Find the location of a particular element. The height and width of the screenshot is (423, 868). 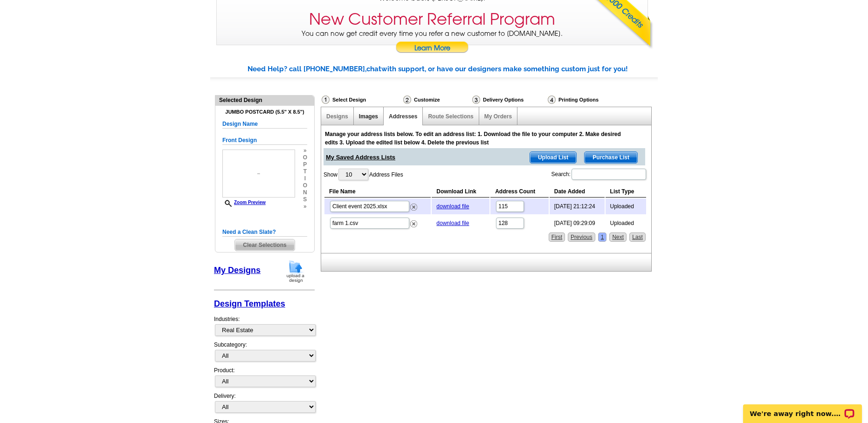

a: My Designs is located at coordinates (237, 270).